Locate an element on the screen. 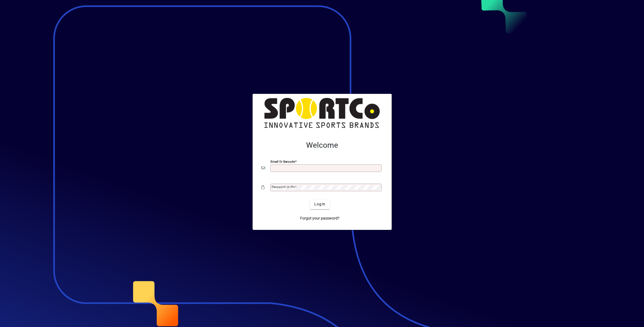 Image resolution: width=644 pixels, height=327 pixels. span: Forgot your password? is located at coordinates (320, 218).